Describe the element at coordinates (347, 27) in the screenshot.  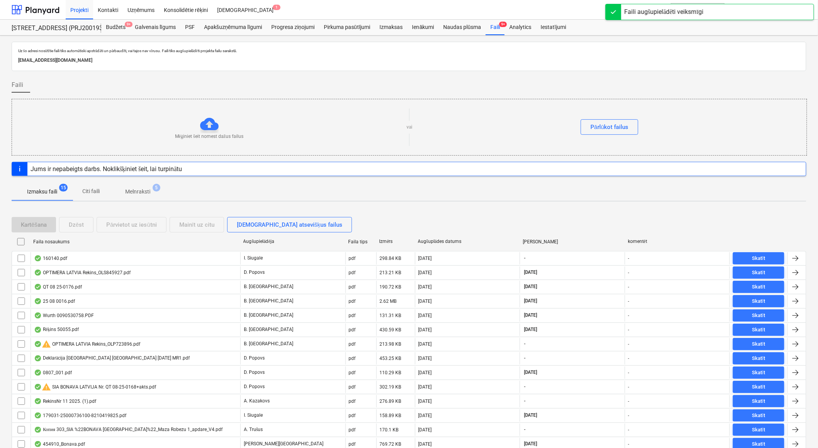
I see `a: Pirkuma pasūtījumi` at that location.